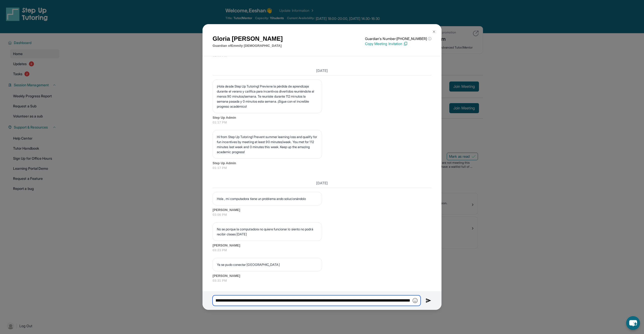  Describe the element at coordinates (267, 198) in the screenshot. I see `p: Hola , mi computadora tiene un problema ando solucionándolo` at that location.